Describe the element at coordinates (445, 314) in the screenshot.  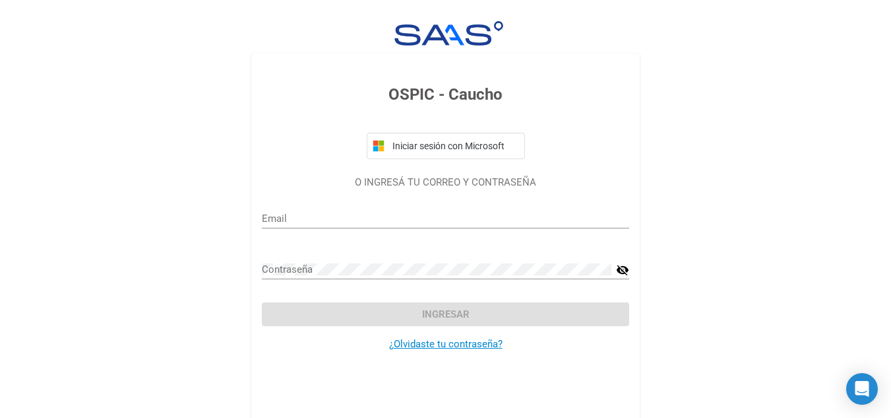
I see `button: Ingresar` at that location.